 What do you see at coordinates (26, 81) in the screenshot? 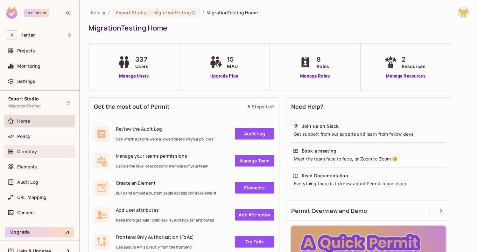
I see `span: Settings` at bounding box center [26, 81].